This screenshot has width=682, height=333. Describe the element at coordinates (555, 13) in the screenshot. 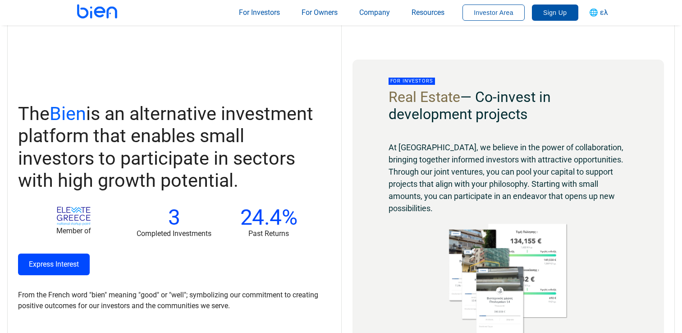

I see `button: Sign Up` at that location.